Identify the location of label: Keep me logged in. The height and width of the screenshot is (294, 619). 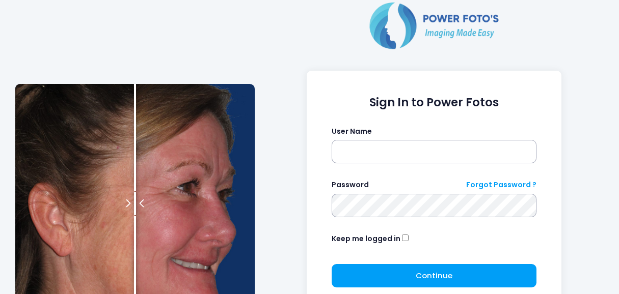
(366, 239).